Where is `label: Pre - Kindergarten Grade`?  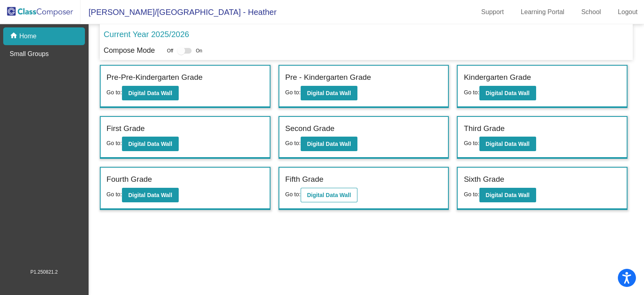
label: Pre - Kindergarten Grade is located at coordinates (328, 78).